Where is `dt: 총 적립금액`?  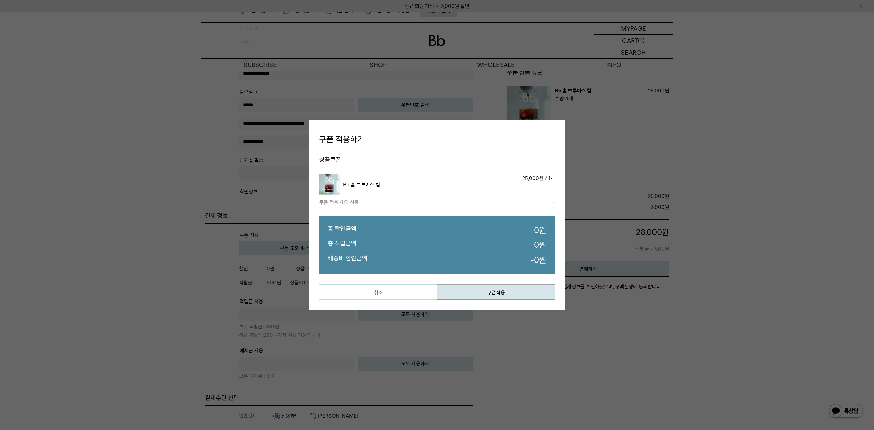 dt: 총 적립금액 is located at coordinates (342, 245).